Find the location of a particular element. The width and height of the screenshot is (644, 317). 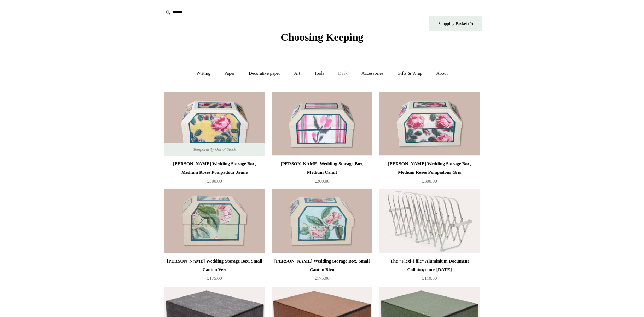

a: Antoinette Poisson Wedding Storage Box, Medium Roses Pompadour Gris Antoinette Poisson Wedding St... is located at coordinates (429, 124).